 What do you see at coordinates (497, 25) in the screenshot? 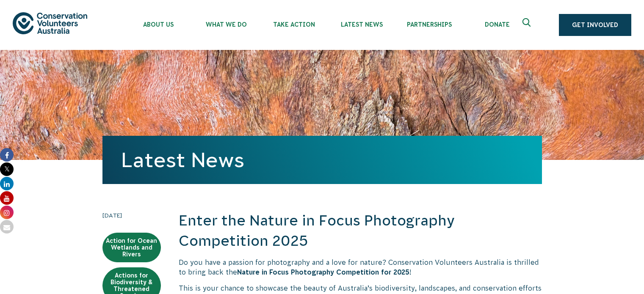
I see `span: Donate` at bounding box center [497, 25].